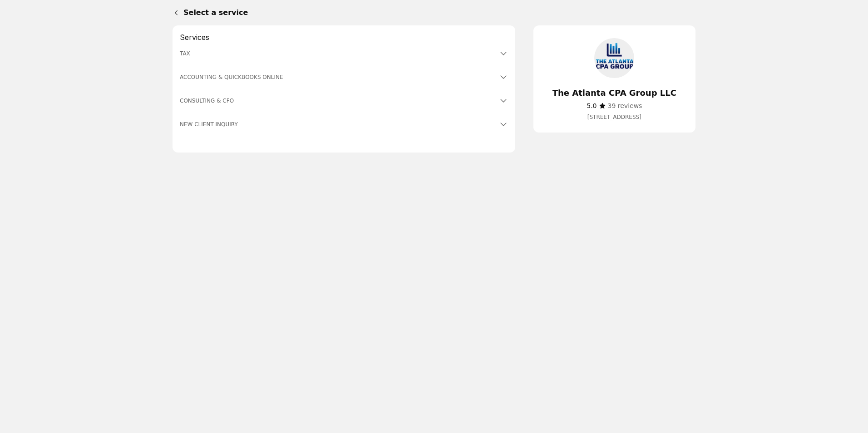 Image resolution: width=868 pixels, height=433 pixels. Describe the element at coordinates (614, 58) in the screenshot. I see `img: The Atlanta CPA Group LLC logo` at that location.